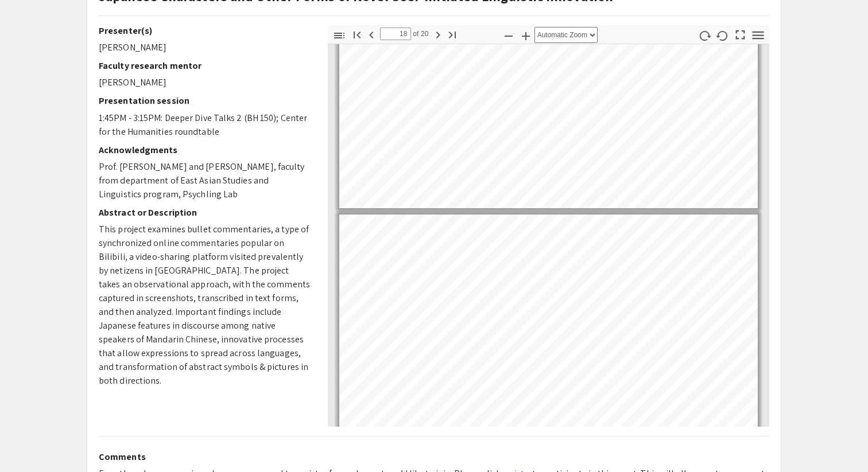  Describe the element at coordinates (434, 456) in the screenshot. I see `h2: Comments` at that location.